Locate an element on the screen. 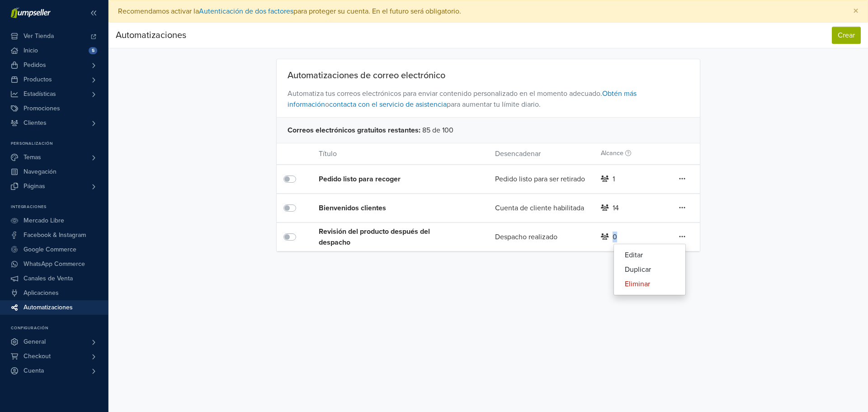 Image resolution: width=868 pixels, height=412 pixels. span: General is located at coordinates (34, 342).